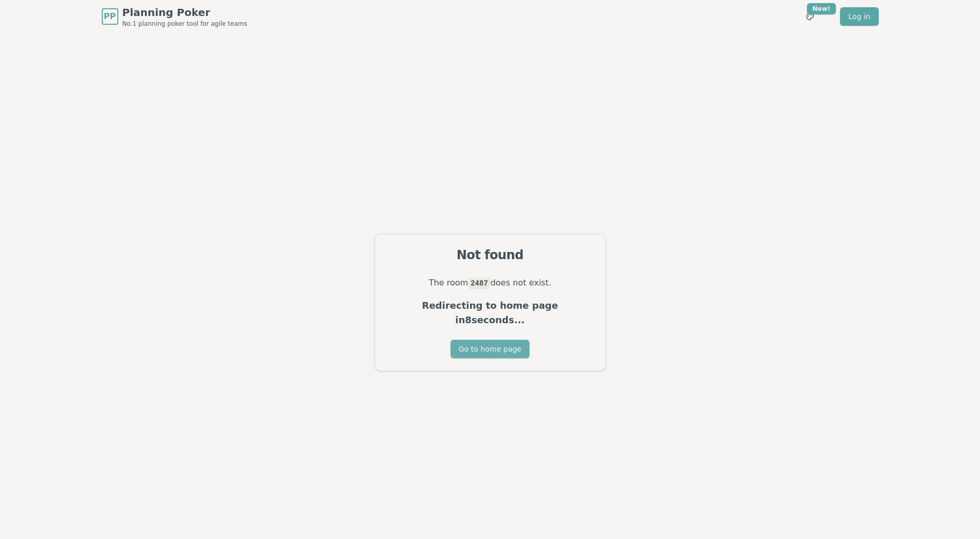  Describe the element at coordinates (490, 283) in the screenshot. I see `p: The room does not exist.` at that location.